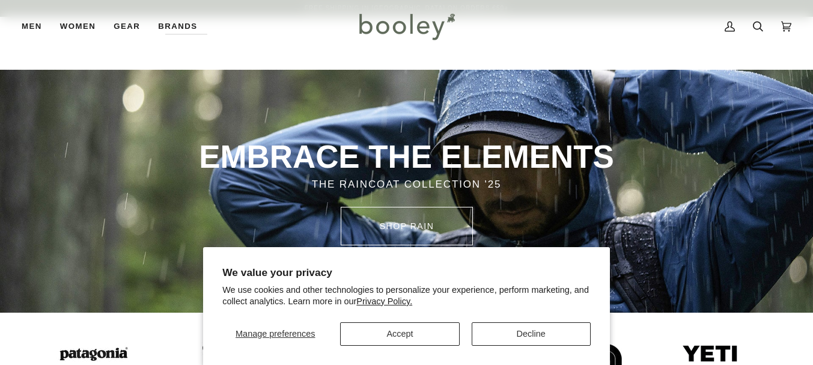  I want to click on button: Manage preferences, so click(275, 333).